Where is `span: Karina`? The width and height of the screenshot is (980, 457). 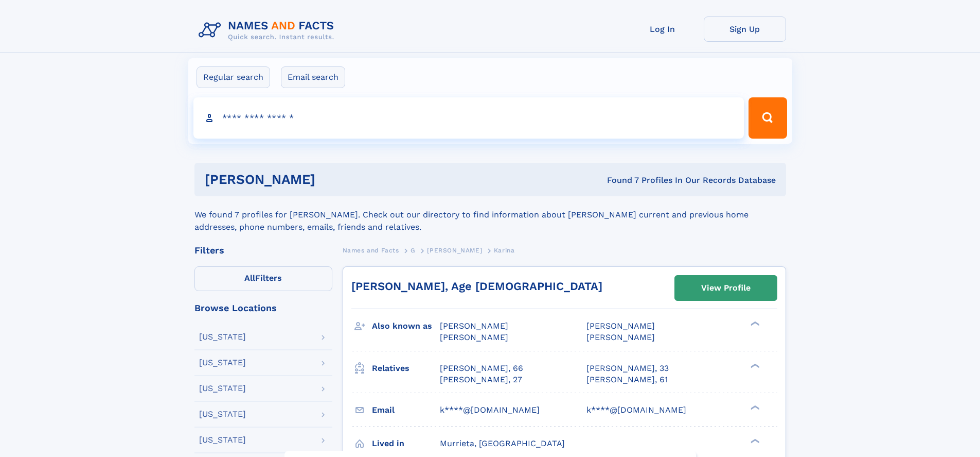 span: Karina is located at coordinates (504, 250).